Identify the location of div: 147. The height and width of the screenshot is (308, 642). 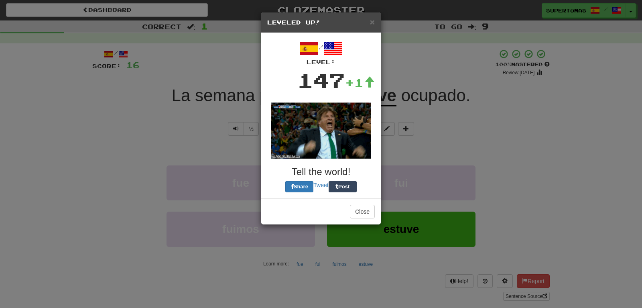
(321, 80).